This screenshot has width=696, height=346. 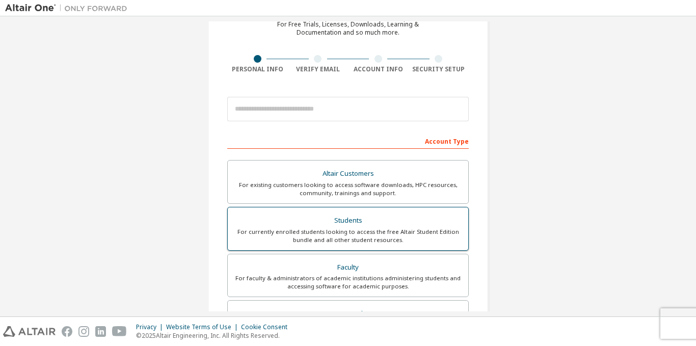 What do you see at coordinates (348, 282) in the screenshot?
I see `div: For faculty & administrators of academic institutions administering students and accessing softwa...` at bounding box center [348, 282].